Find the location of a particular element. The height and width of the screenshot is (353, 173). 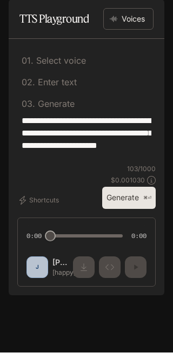

p: 0 1 . is located at coordinates (28, 61).